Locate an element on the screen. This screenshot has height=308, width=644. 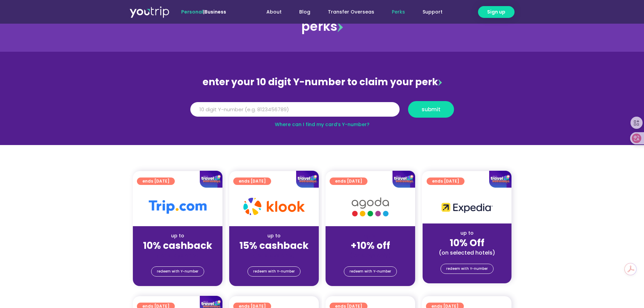
span: up to is located at coordinates (370, 236).